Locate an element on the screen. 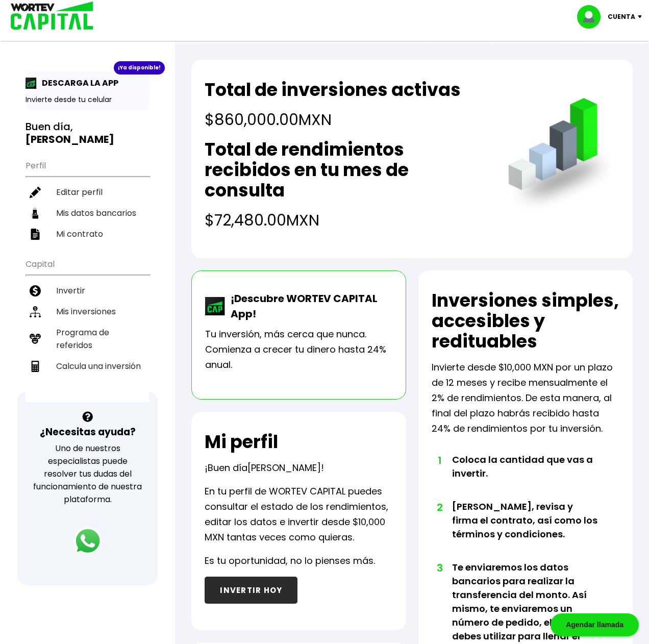  a: INVERTIR HOY is located at coordinates (251, 590).